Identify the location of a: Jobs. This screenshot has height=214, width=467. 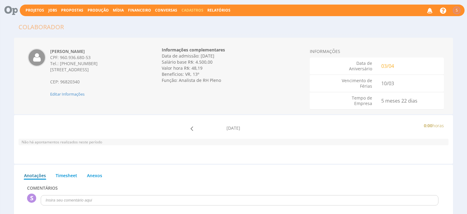
(53, 10).